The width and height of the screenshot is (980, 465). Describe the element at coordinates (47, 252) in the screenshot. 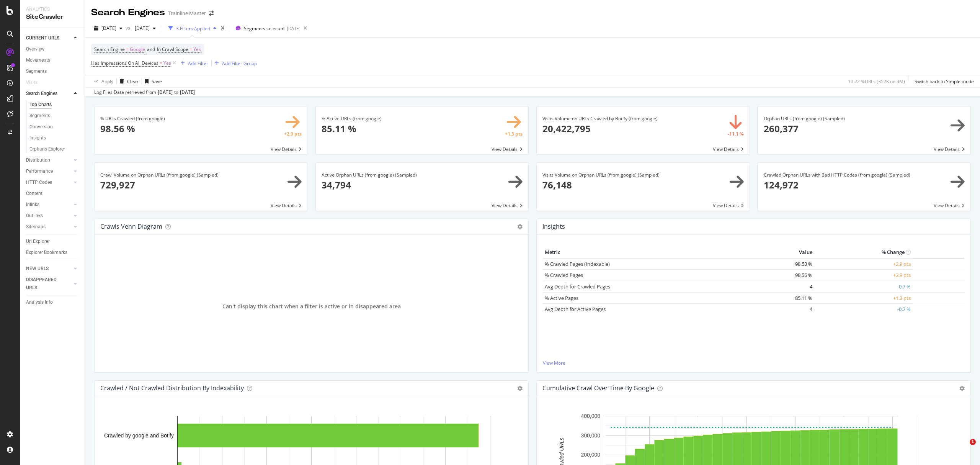

I see `div: Explorer Bookmarks` at that location.